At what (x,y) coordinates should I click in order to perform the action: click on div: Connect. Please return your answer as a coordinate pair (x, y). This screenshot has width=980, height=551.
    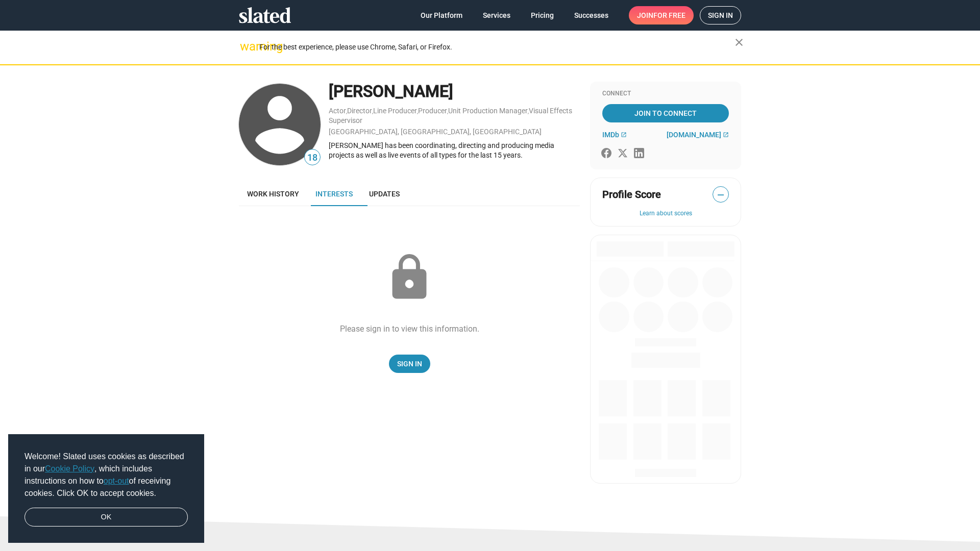
    Looking at the image, I should click on (665, 94).